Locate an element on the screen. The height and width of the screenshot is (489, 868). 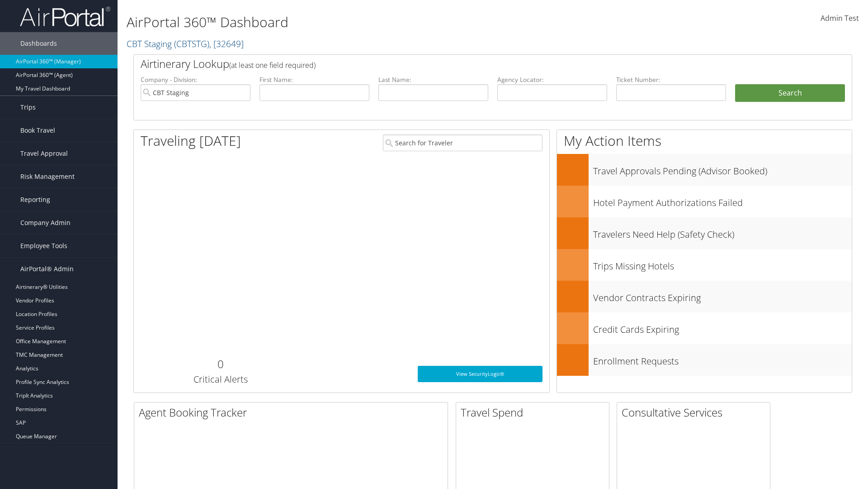
h2: Travel Spend is located at coordinates (535, 412).